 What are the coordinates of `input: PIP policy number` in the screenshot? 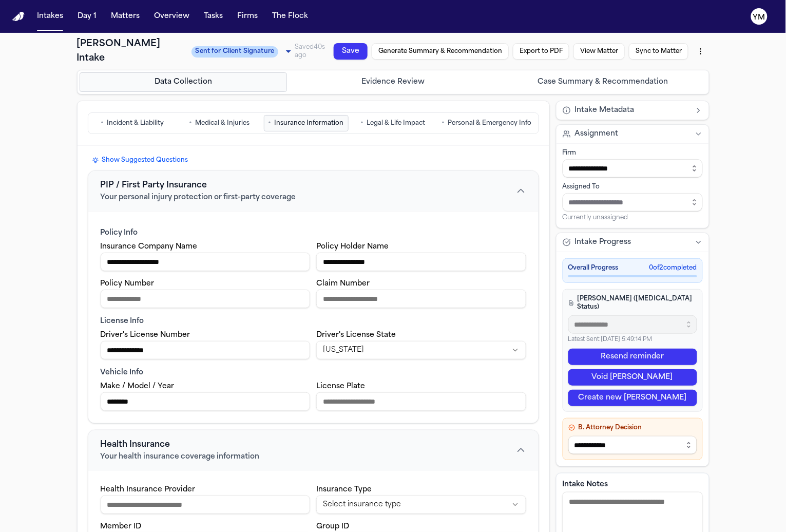 It's located at (205, 299).